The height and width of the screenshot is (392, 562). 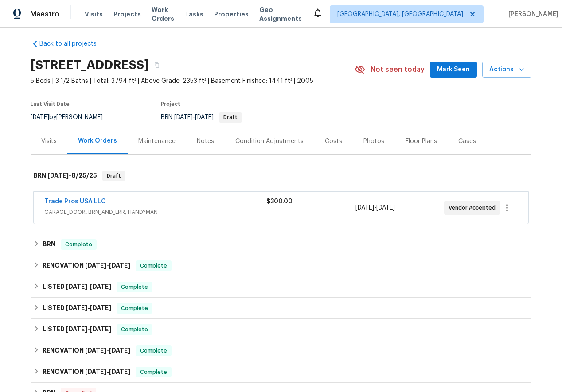 What do you see at coordinates (333, 141) in the screenshot?
I see `div: Costs` at bounding box center [333, 141].